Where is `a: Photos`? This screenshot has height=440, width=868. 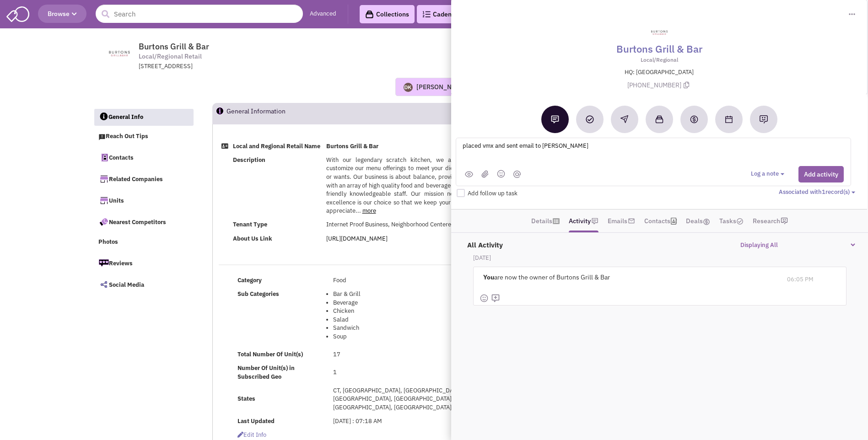 a: Photos is located at coordinates (144, 243).